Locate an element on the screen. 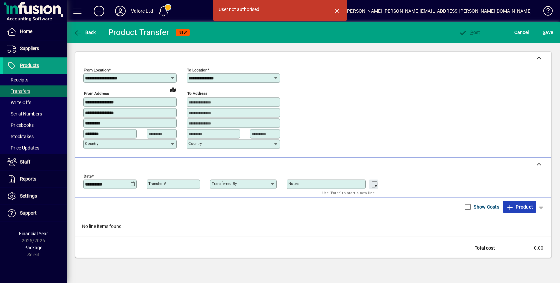 Image resolution: width=560 pixels, height=283 pixels. span: Write Offs is located at coordinates (19, 102).